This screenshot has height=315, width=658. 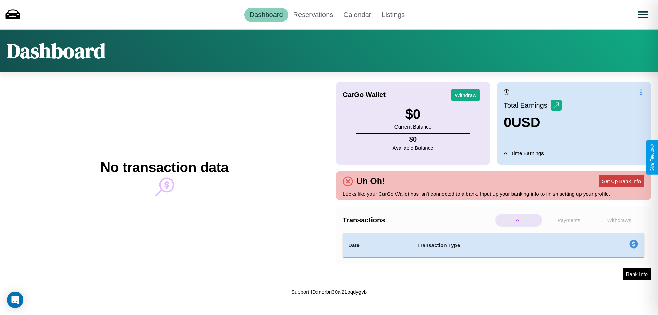 What do you see at coordinates (527, 105) in the screenshot?
I see `p: Total Earnings` at bounding box center [527, 105].